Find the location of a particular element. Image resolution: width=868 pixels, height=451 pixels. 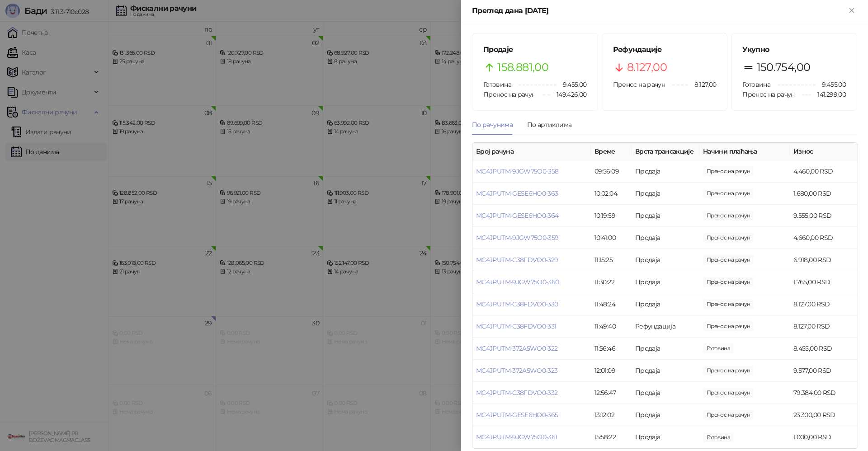

a: MC4JPUTM-GESE6HO0-363 is located at coordinates (517, 193).